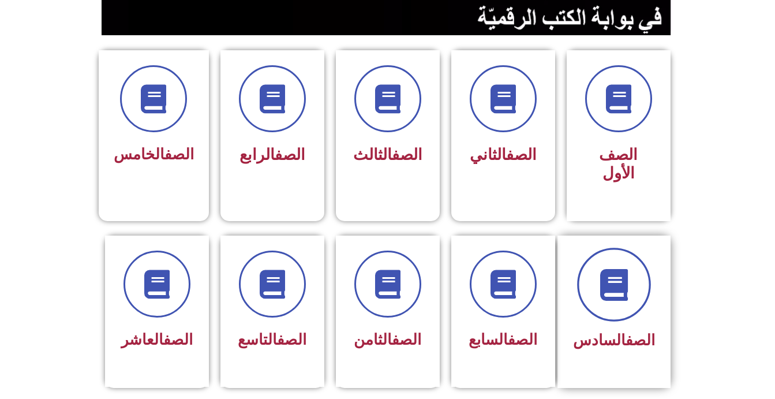  What do you see at coordinates (272, 339) in the screenshot?
I see `span: التاسع` at bounding box center [272, 339].